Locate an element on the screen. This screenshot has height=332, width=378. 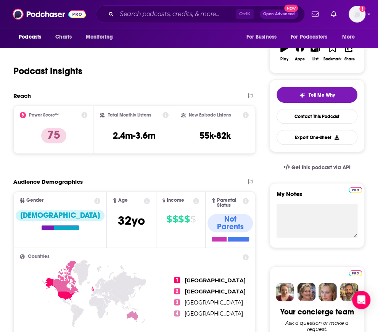
button: Export One-Sheet is located at coordinates (317, 137).